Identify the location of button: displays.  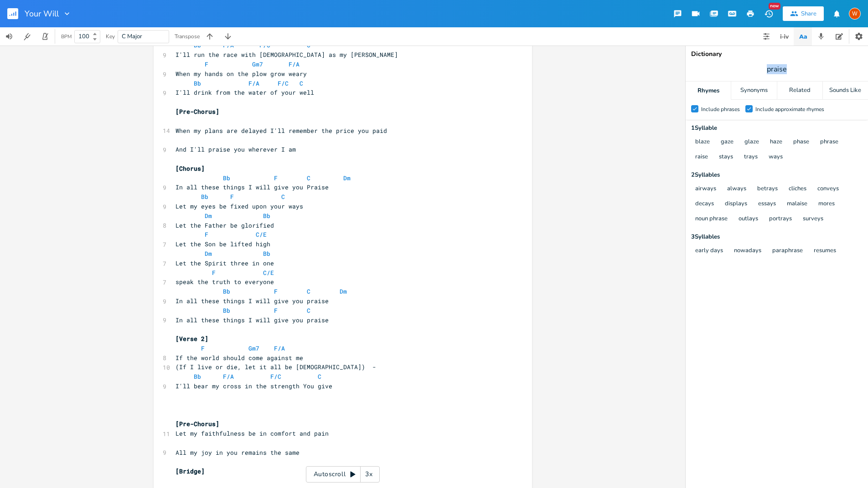
(736, 204).